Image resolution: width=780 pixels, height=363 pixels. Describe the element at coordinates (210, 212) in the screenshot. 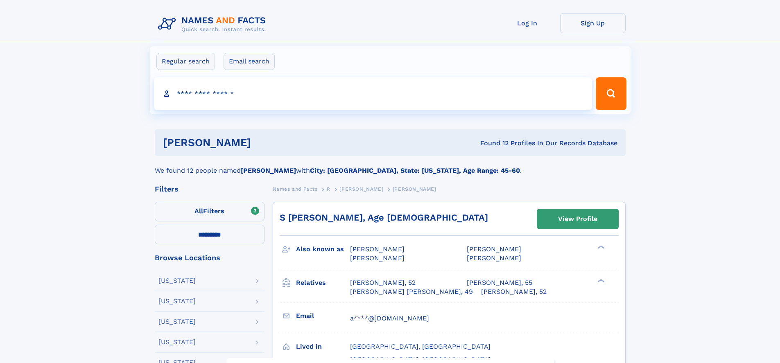

I see `label: Filters` at that location.